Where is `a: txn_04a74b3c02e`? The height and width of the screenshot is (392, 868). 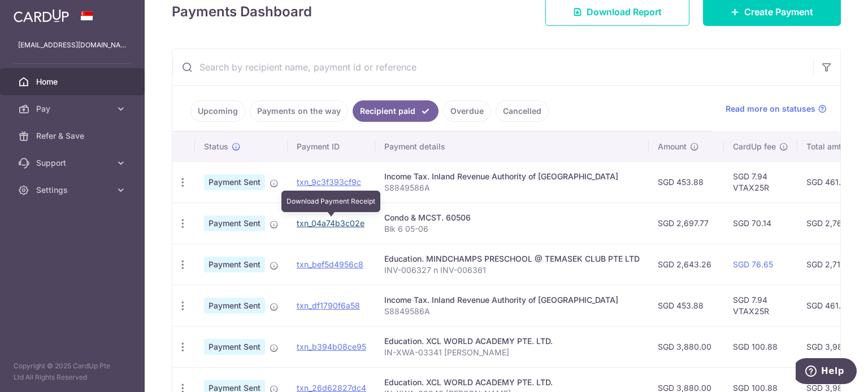
a: txn_04a74b3c02e is located at coordinates (331, 223).